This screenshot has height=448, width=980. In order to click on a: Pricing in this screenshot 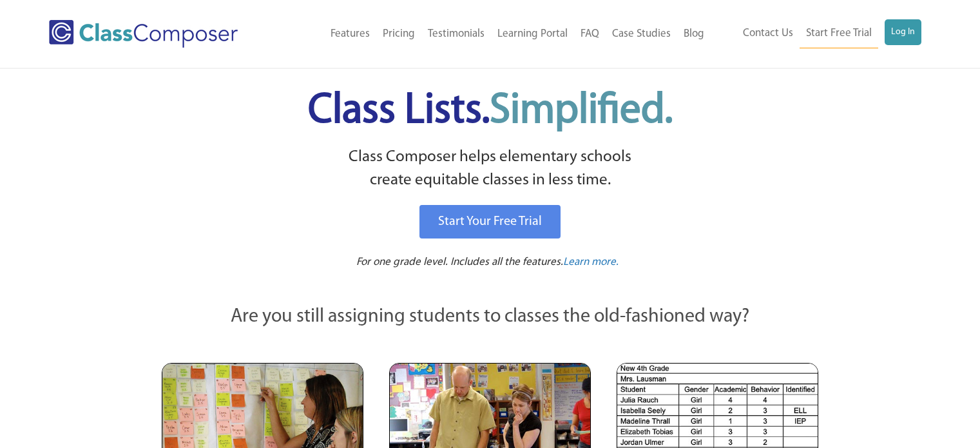, I will do `click(399, 34)`.